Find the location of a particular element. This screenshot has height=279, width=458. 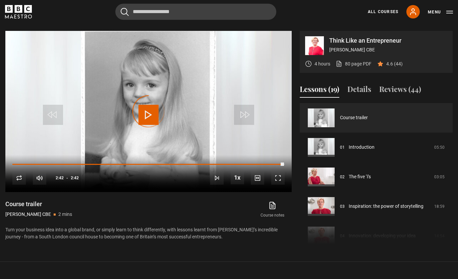

svg: BBC Maestro is located at coordinates (18, 12).